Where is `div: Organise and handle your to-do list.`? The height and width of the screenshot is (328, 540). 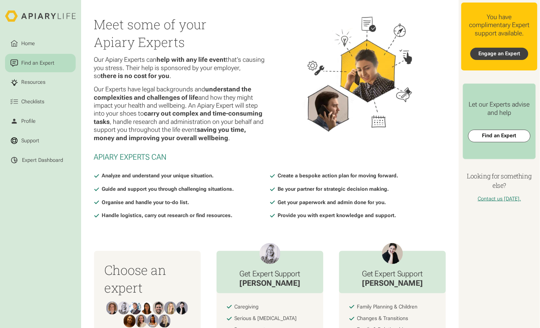
div: Organise and handle your to-do list. is located at coordinates (145, 202).